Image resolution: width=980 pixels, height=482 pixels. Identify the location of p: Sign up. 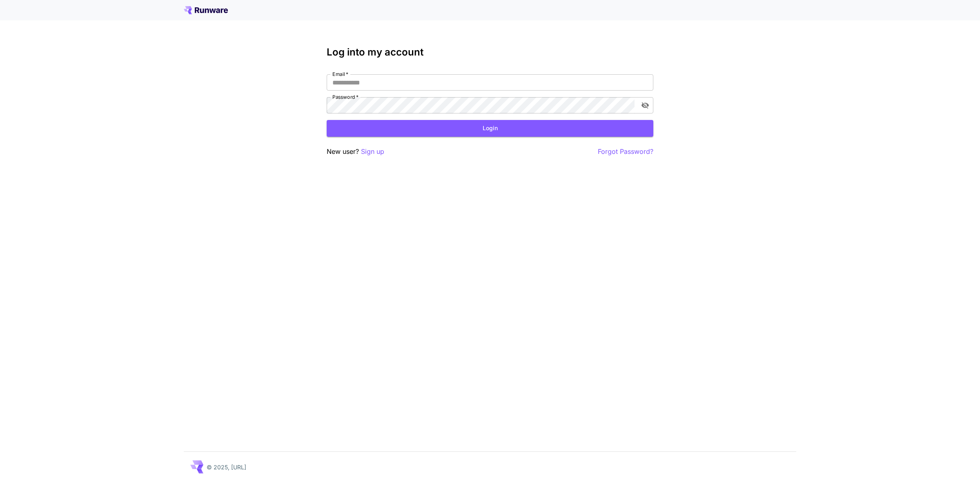
(373, 151).